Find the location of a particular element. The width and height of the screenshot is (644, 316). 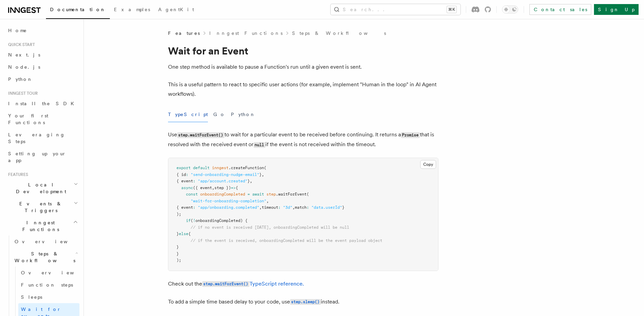

span: { id is located at coordinates (181, 175).